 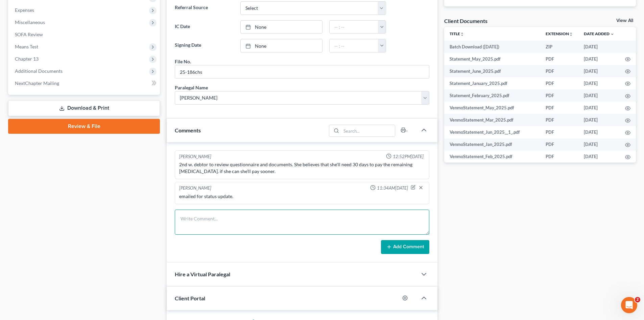 I want to click on span: Means Test, so click(x=27, y=47).